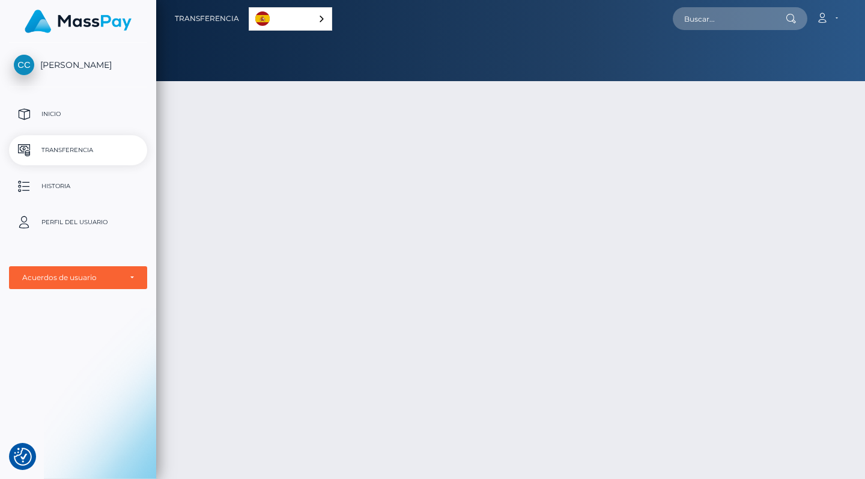  Describe the element at coordinates (78, 278) in the screenshot. I see `button: Acuerdos de usuario` at that location.